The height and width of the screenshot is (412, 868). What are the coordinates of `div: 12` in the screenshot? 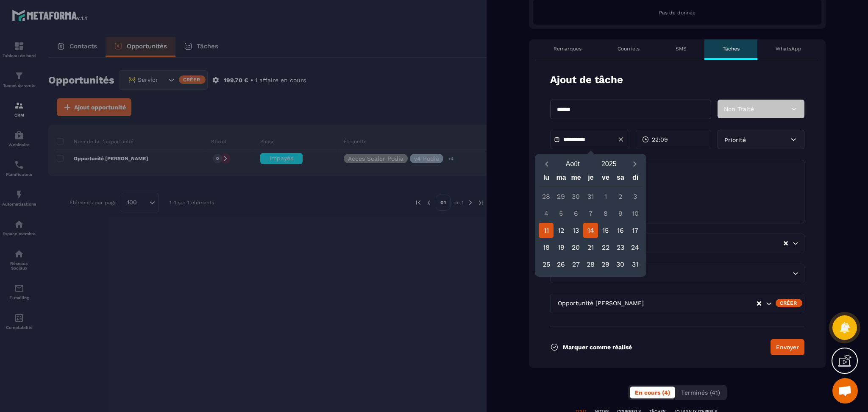 It's located at (561, 231).